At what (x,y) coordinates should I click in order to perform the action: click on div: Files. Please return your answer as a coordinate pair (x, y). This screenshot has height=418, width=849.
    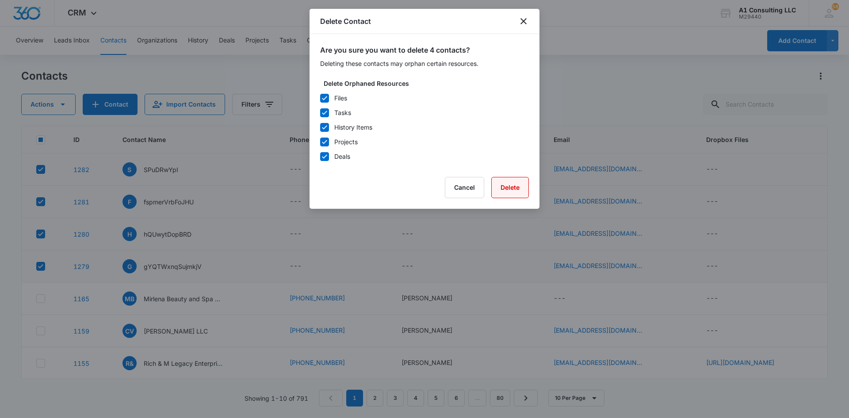
    Looking at the image, I should click on (340, 98).